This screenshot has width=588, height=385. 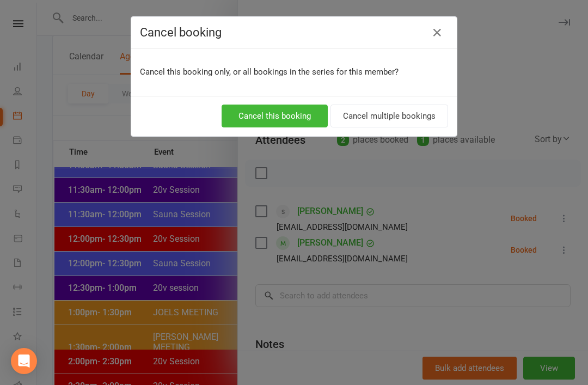 What do you see at coordinates (24, 361) in the screenshot?
I see `div: Open Intercom Messenger` at bounding box center [24, 361].